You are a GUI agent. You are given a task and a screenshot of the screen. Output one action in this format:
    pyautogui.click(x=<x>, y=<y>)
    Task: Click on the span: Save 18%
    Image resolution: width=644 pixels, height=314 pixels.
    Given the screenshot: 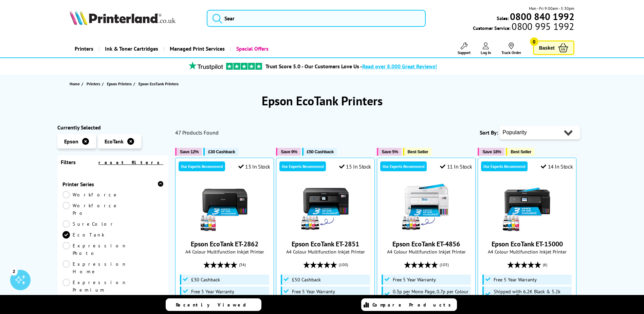 What is the action you would take?
    pyautogui.click(x=491, y=151)
    